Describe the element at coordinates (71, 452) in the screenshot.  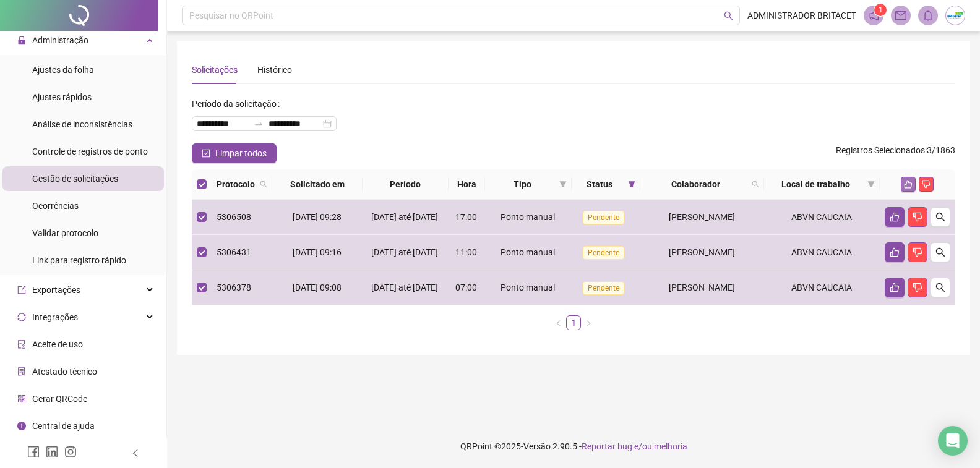
I see `span: instagram` at that location.